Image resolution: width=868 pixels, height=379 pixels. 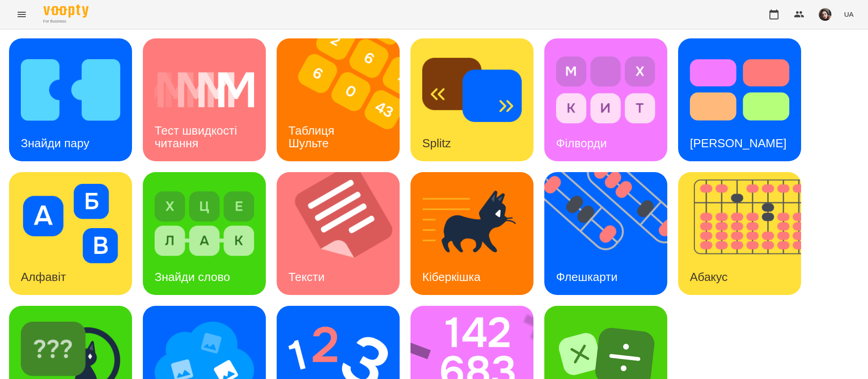 I want to click on img: Splitz, so click(x=472, y=90).